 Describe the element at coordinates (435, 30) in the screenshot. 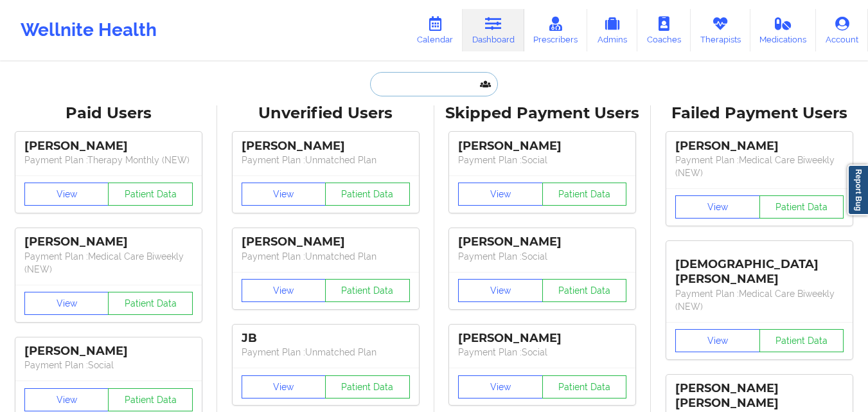

I see `a: Calendar` at that location.